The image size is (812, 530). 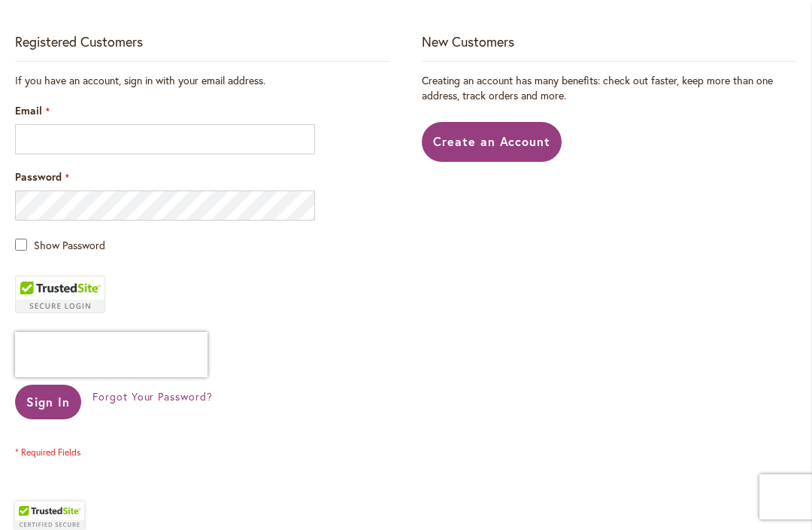 I want to click on strong: Registered Customers, so click(x=79, y=41).